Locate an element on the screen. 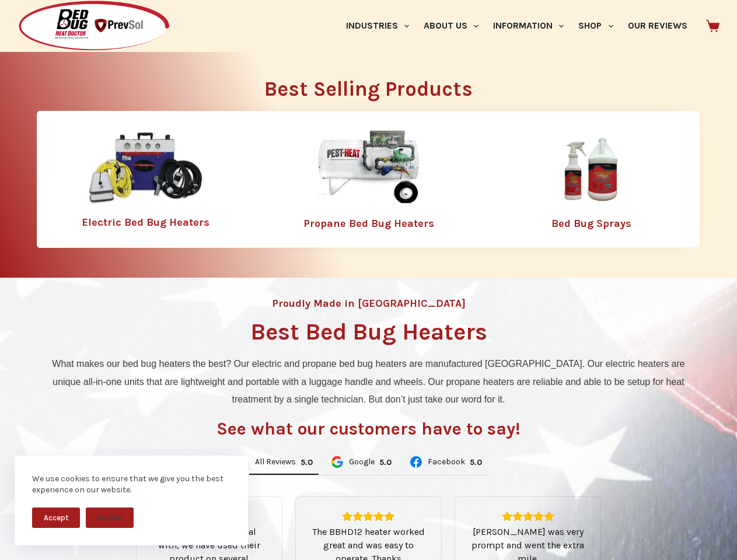  h3: See what our customers have to say! is located at coordinates (368, 429).